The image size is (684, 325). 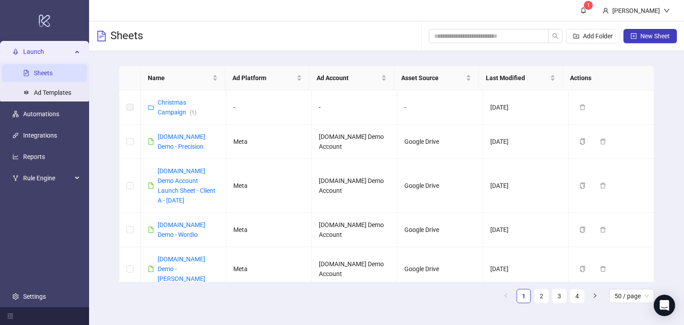 What do you see at coordinates (41, 114) in the screenshot?
I see `a: Automations` at bounding box center [41, 114].